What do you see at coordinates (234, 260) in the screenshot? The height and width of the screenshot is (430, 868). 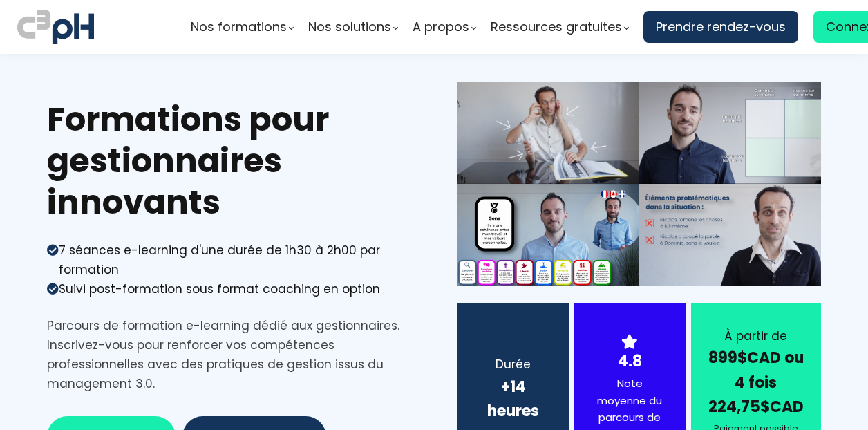 I see `div: 7 séances e-learning d'une durée de 1h30 à 2h00 par formation` at bounding box center [234, 260].